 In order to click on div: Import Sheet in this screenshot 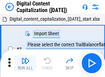, I will do `click(47, 34)`.